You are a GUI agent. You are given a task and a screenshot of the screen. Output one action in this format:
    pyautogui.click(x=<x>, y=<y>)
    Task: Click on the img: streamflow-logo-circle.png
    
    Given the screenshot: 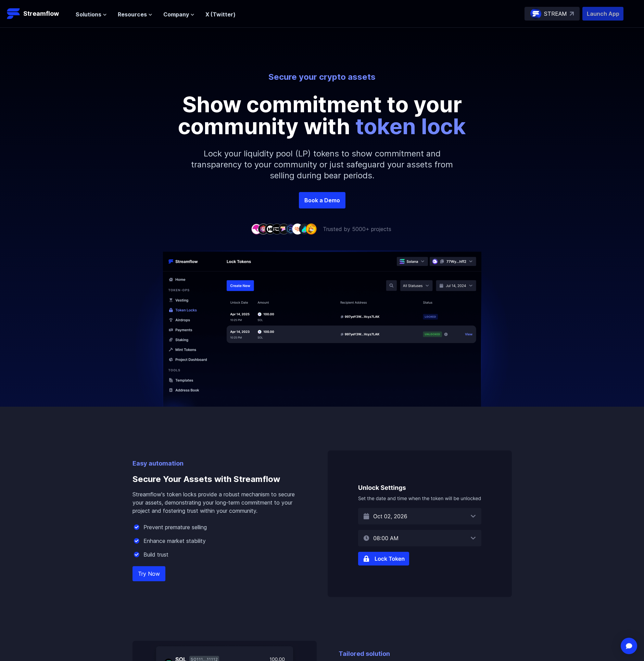 What is the action you would take?
    pyautogui.click(x=536, y=14)
    